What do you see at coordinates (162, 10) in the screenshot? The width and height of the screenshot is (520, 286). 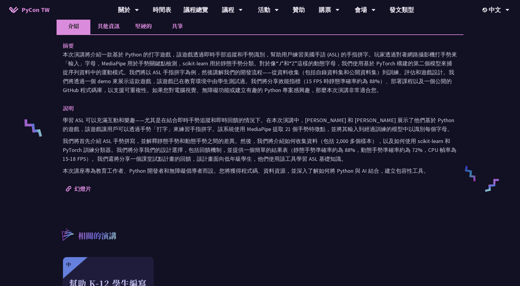 I see `font: 時間表` at bounding box center [162, 10].